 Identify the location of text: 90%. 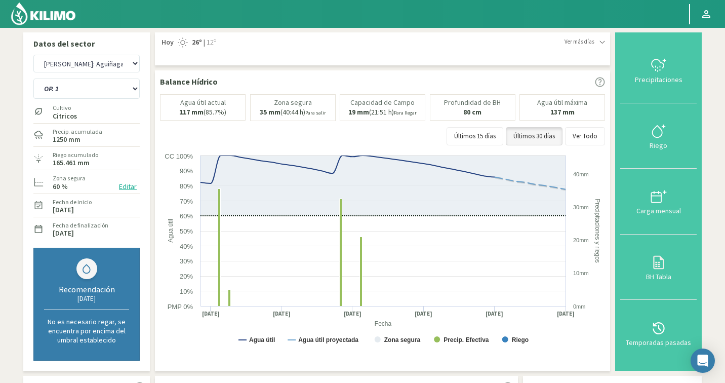
(186, 171).